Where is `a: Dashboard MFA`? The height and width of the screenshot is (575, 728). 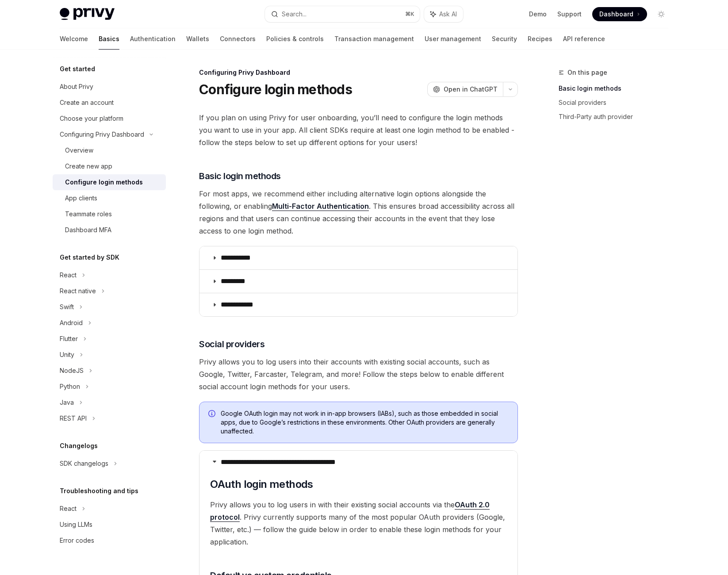 a: Dashboard MFA is located at coordinates (109, 230).